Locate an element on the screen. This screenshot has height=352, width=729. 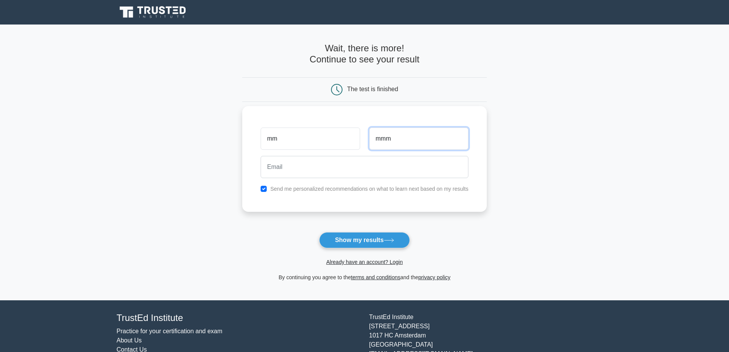
a: About Us is located at coordinates (129, 340).